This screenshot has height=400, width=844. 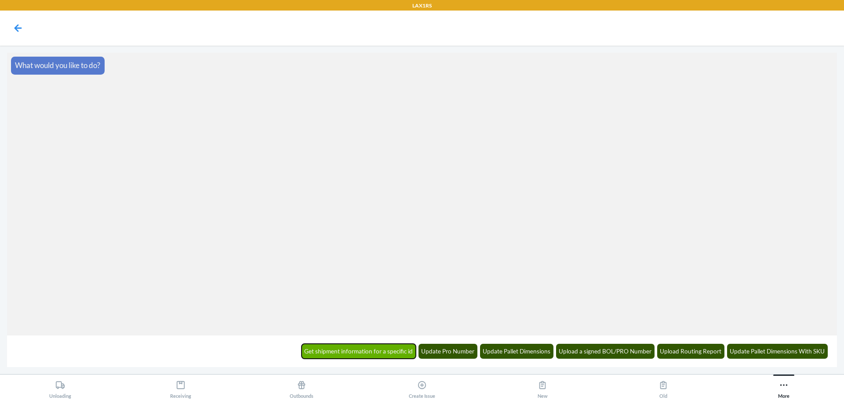 What do you see at coordinates (448, 352) in the screenshot?
I see `button: Update Pro Number` at bounding box center [448, 352].